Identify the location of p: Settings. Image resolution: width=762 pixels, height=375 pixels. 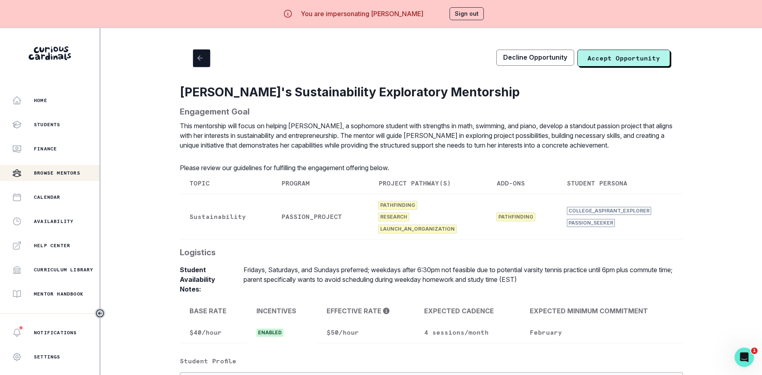
(47, 357).